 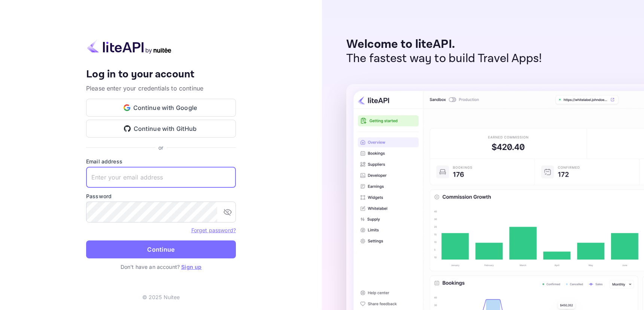 What do you see at coordinates (161, 249) in the screenshot?
I see `button: Continue` at bounding box center [161, 249].